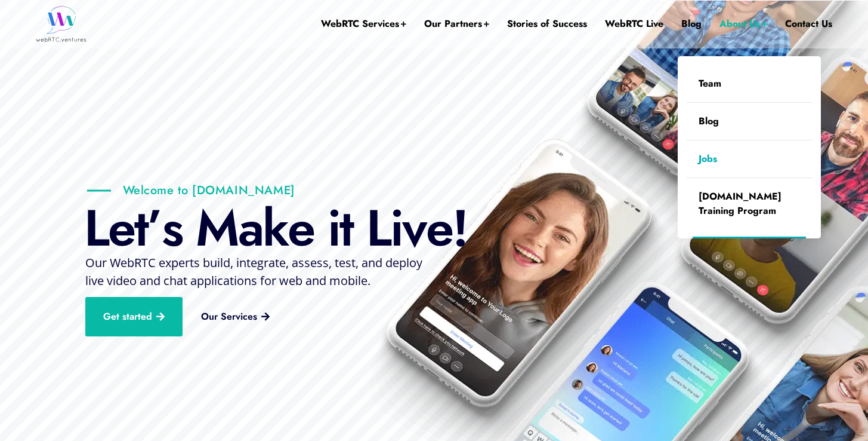 The image size is (868, 441). Describe the element at coordinates (750, 121) in the screenshot. I see `a: Blog` at that location.